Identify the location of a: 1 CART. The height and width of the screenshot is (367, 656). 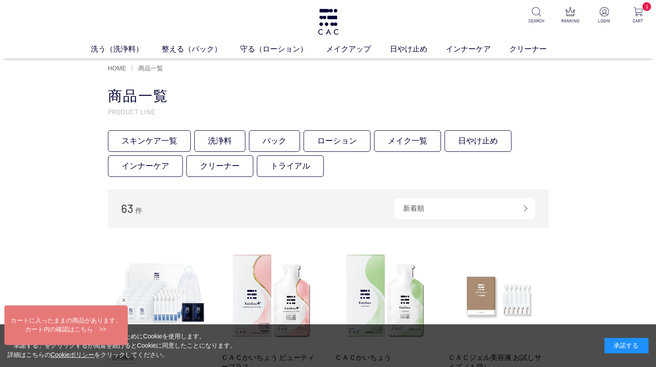
(638, 15).